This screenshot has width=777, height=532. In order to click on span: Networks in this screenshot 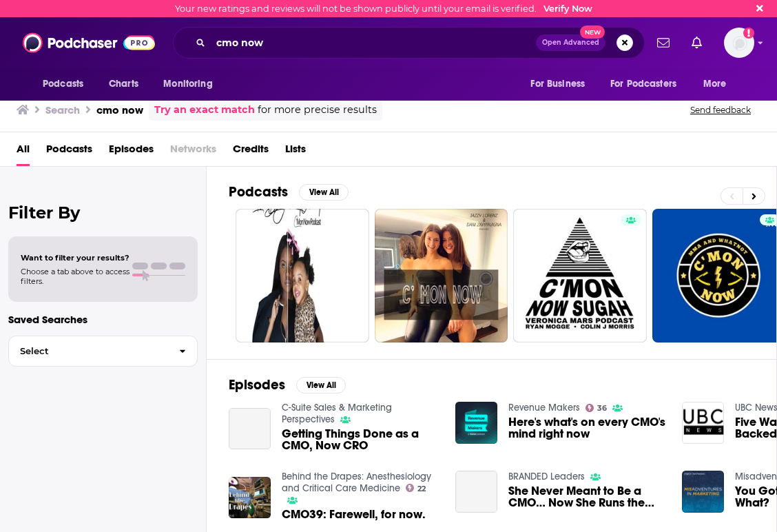, I will do `click(193, 151)`.